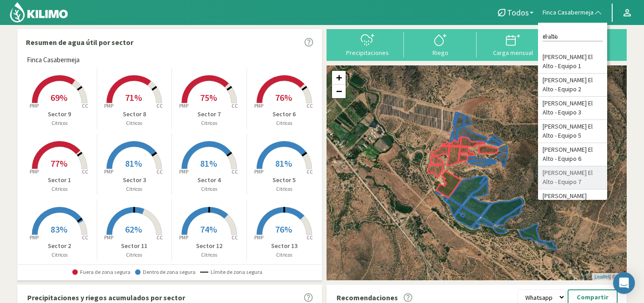 The height and width of the screenshot is (303, 644). I want to click on span: 74%, so click(208, 229).